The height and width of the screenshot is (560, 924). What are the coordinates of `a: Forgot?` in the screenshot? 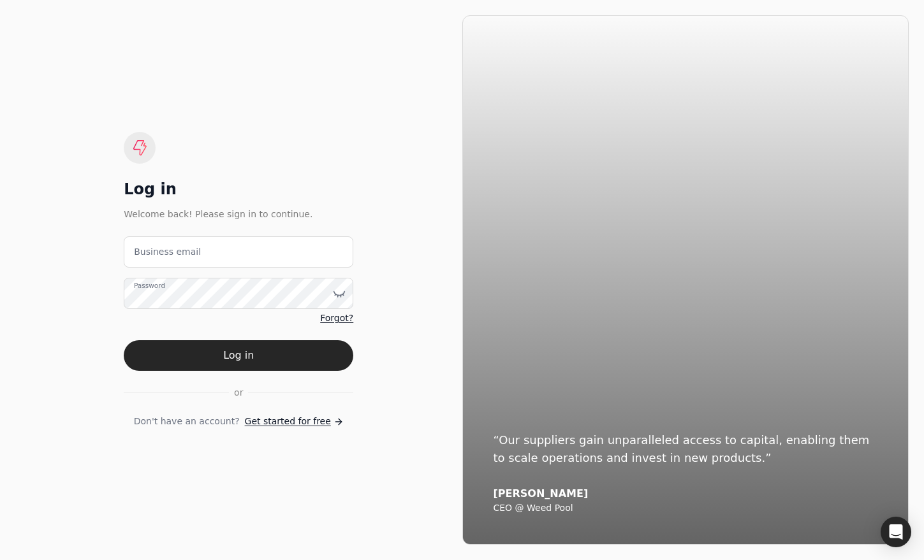 It's located at (337, 318).